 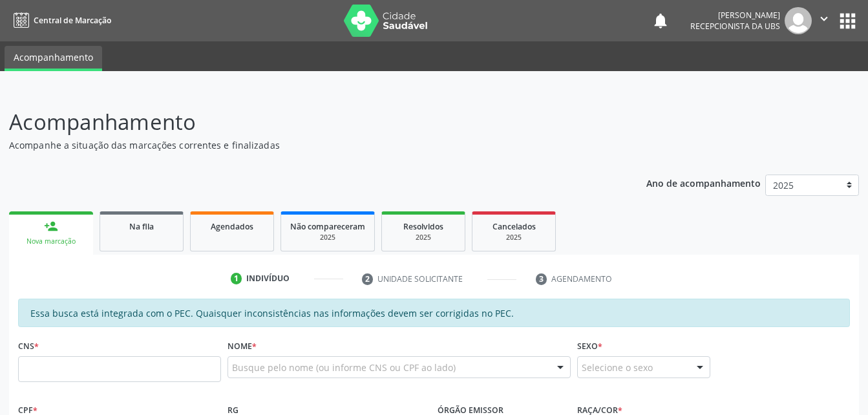 What do you see at coordinates (434, 313) in the screenshot?
I see `div: Essa busca está integrada com o PEC. Quaisquer inconsistências nas informações devem ser corrigid...` at bounding box center [434, 313].